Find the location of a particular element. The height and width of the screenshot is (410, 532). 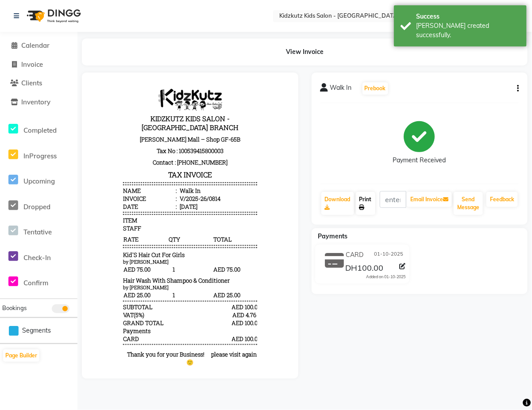

a: Invoice is located at coordinates (39, 65).